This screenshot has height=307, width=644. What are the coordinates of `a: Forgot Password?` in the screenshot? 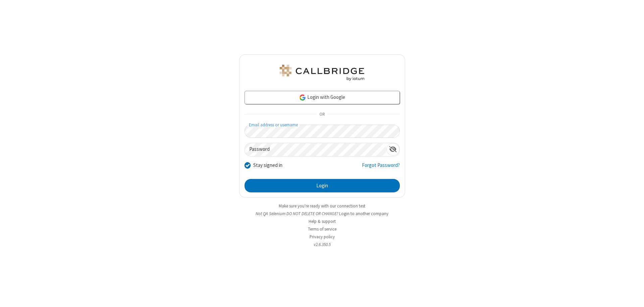 It's located at (381, 168).